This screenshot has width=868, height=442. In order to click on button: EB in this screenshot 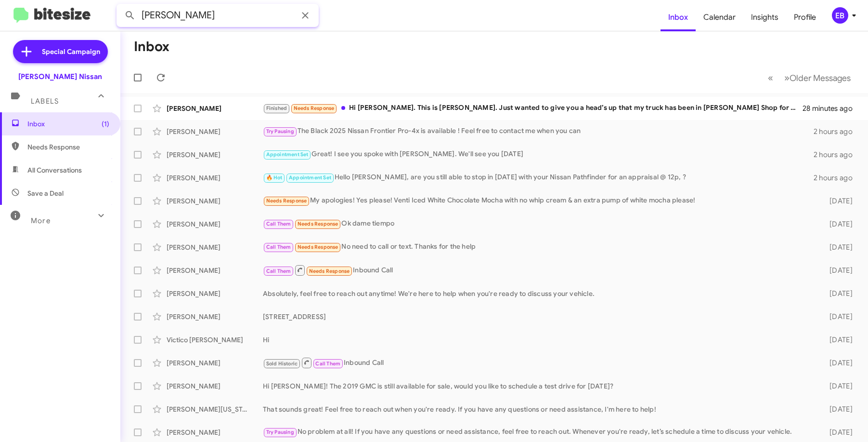, I will do `click(841, 15)`.